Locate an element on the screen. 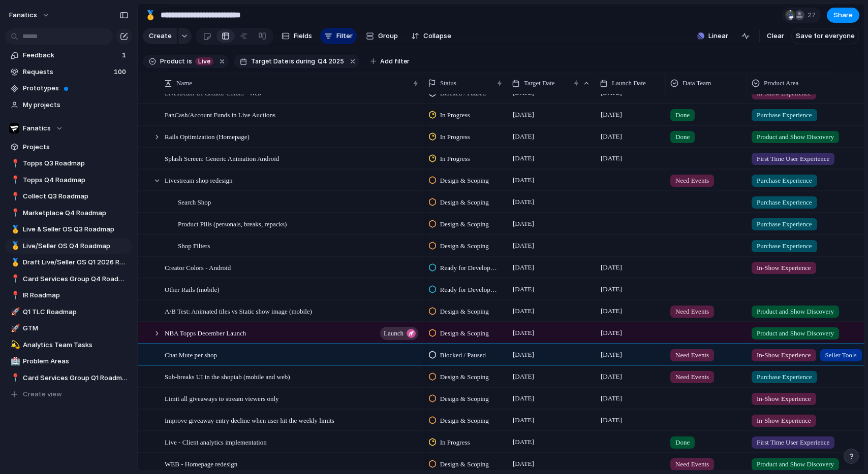 This screenshot has width=868, height=474. button: Collapse is located at coordinates (431, 36).